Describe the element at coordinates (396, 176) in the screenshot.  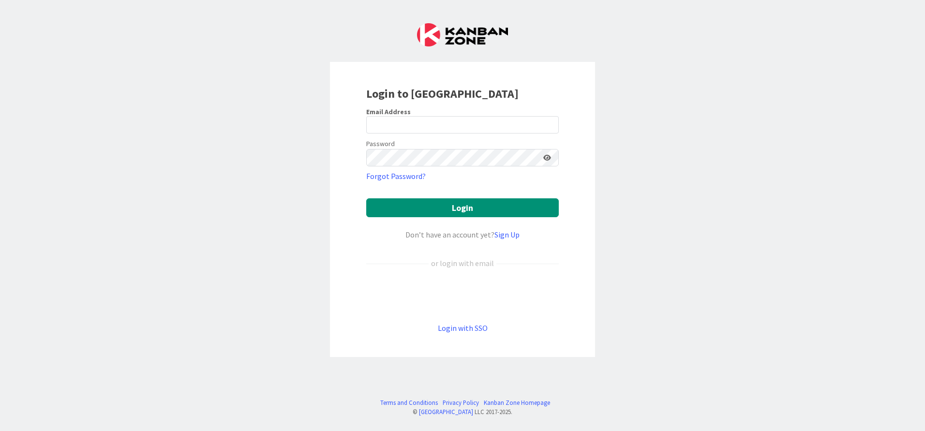
I see `a: Forgot Password?` at that location.